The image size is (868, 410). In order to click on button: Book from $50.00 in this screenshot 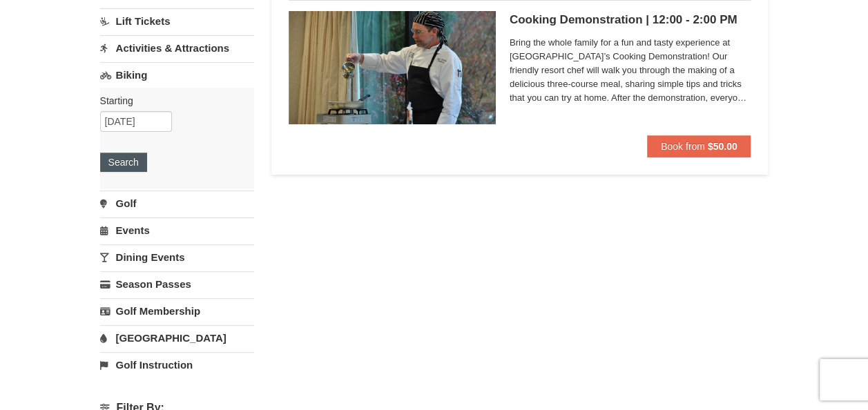, I will do `click(699, 146)`.